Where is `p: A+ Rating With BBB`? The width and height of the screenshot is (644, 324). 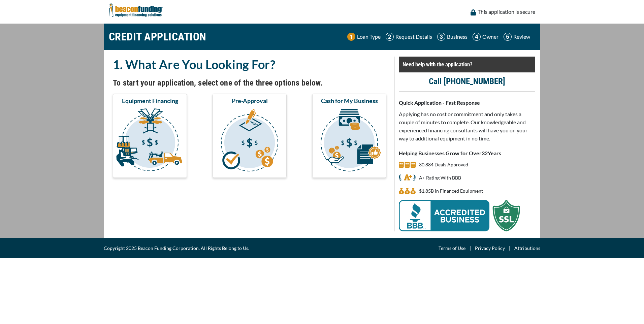
p: A+ Rating With BBB is located at coordinates (440, 178).